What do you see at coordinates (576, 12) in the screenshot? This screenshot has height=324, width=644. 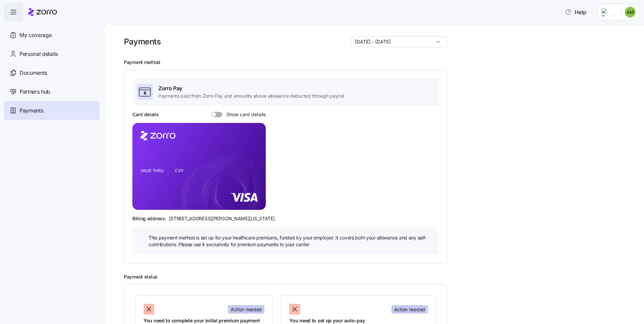 I see `button: Help` at bounding box center [576, 12].